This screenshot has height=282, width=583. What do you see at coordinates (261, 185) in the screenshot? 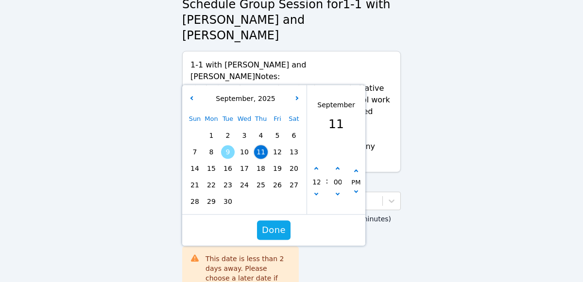
I see `span: 25` at bounding box center [261, 185].